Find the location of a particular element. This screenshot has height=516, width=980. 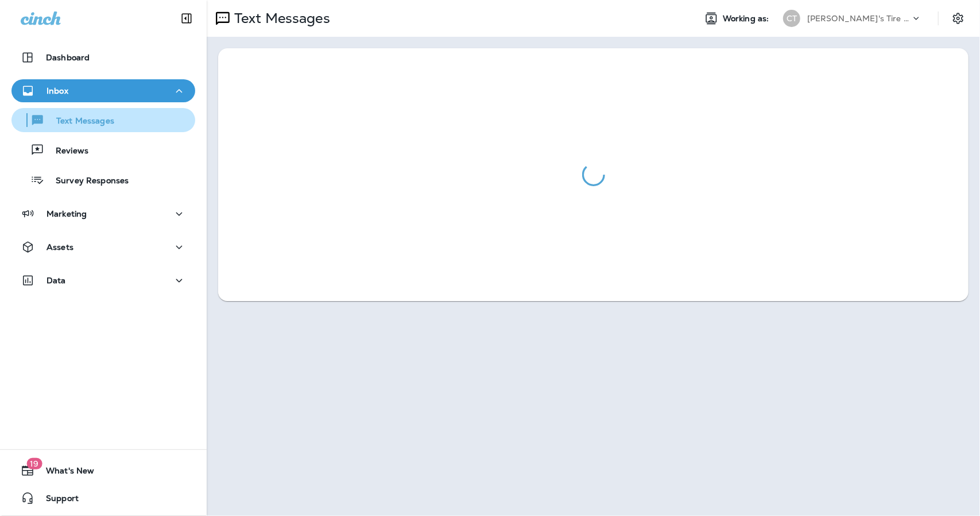

button: 19What's New is located at coordinates (103, 470).